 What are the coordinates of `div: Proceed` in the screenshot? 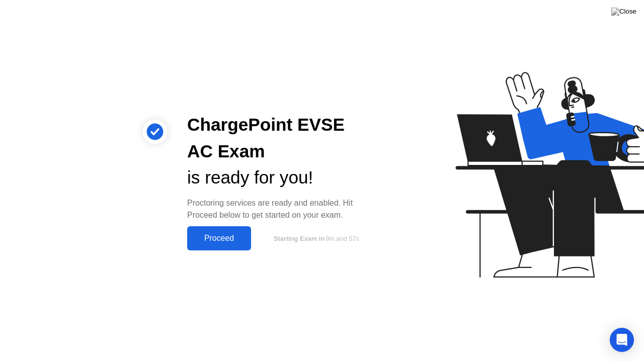 It's located at (219, 239).